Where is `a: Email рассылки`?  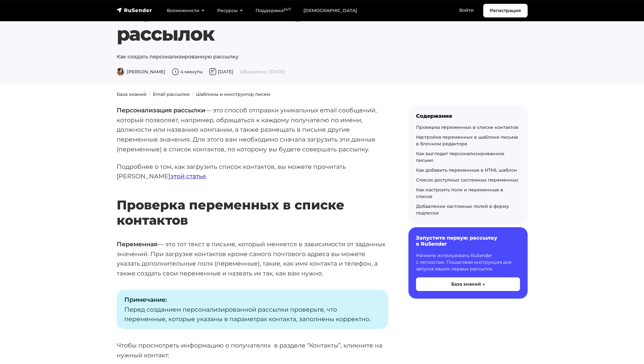 a: Email рассылки is located at coordinates (171, 94).